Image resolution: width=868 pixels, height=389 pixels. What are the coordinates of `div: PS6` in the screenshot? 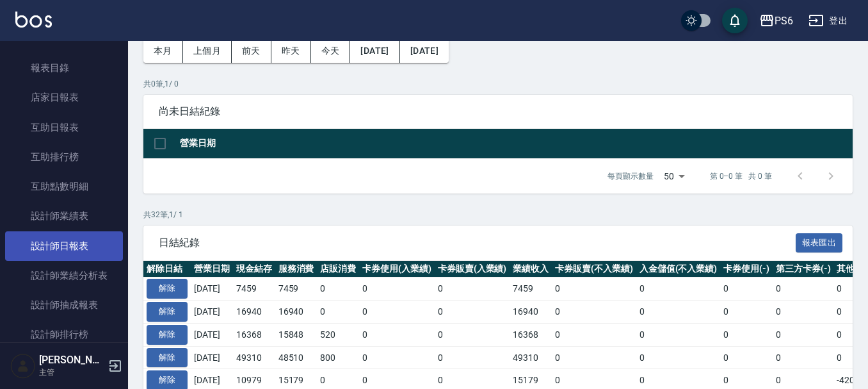 It's located at (783, 21).